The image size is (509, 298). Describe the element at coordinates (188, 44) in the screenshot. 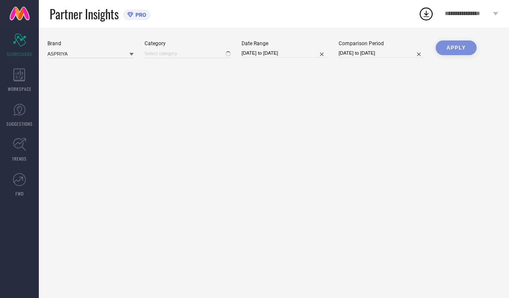

I see `div: Category` at that location.